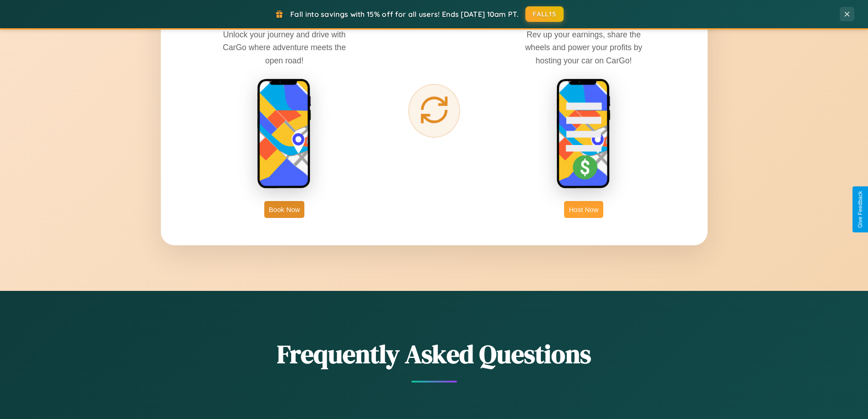 This screenshot has width=868, height=419. I want to click on div: Give Feedback, so click(860, 209).